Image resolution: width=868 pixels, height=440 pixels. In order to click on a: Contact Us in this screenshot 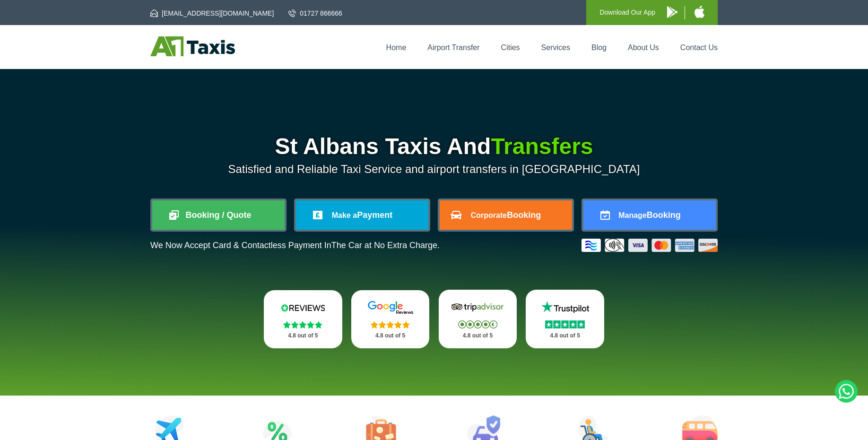, I will do `click(699, 47)`.